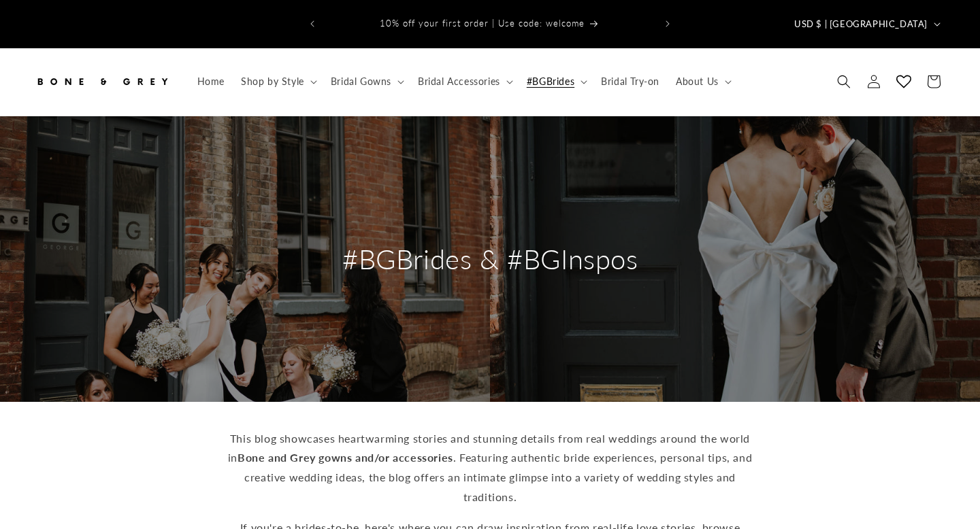 This screenshot has height=529, width=980. Describe the element at coordinates (630, 81) in the screenshot. I see `a: Bridal Try-on` at that location.